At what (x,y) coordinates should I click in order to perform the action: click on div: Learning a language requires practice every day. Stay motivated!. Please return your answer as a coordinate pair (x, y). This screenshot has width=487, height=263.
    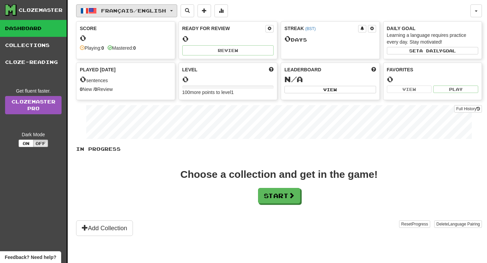
    Looking at the image, I should click on (432, 39).